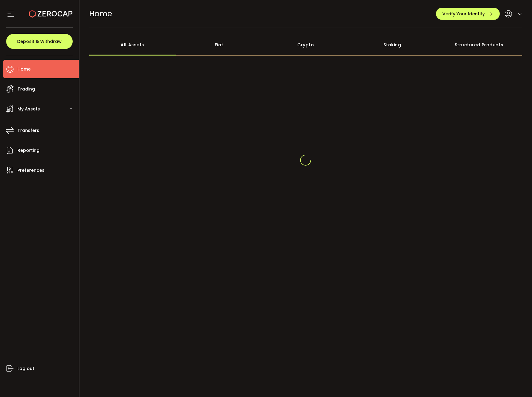 This screenshot has height=397, width=532. What do you see at coordinates (26, 89) in the screenshot?
I see `span: Trading` at bounding box center [26, 89].